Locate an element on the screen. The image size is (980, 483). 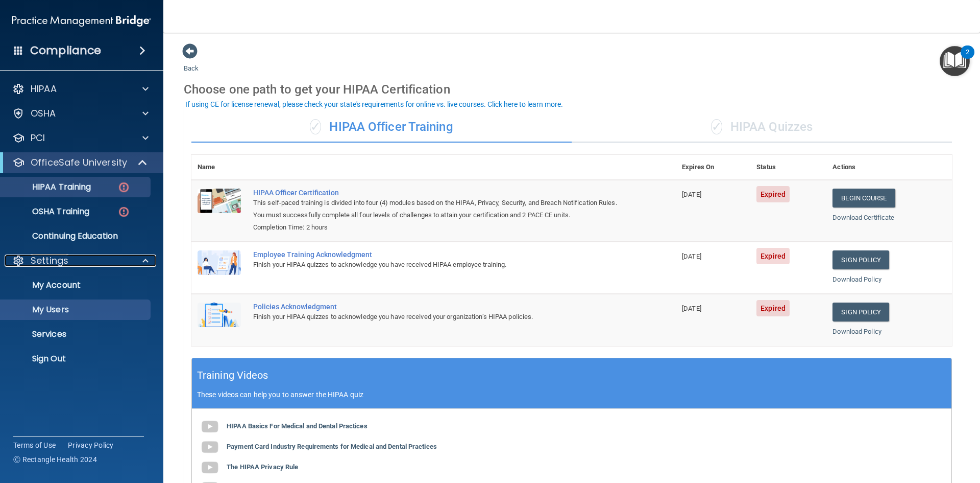
p: Services is located at coordinates (76, 334).